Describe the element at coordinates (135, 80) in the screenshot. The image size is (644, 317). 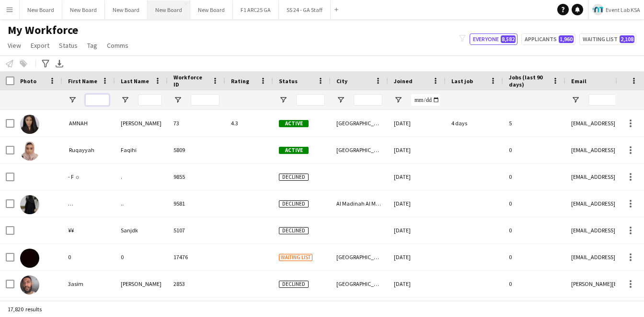
I see `span: Last Name` at that location.